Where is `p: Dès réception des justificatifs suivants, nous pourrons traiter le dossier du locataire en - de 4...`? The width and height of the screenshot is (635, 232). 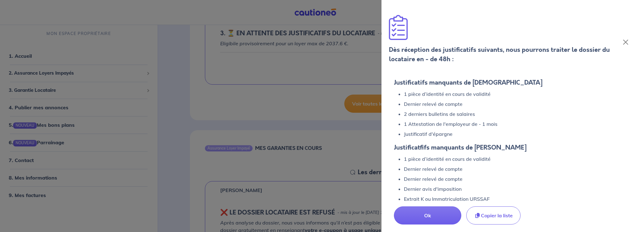
p: Dès réception des justificatifs suivants, nous pourrons traiter le dossier du locataire en - de 4... is located at coordinates (505, 55).